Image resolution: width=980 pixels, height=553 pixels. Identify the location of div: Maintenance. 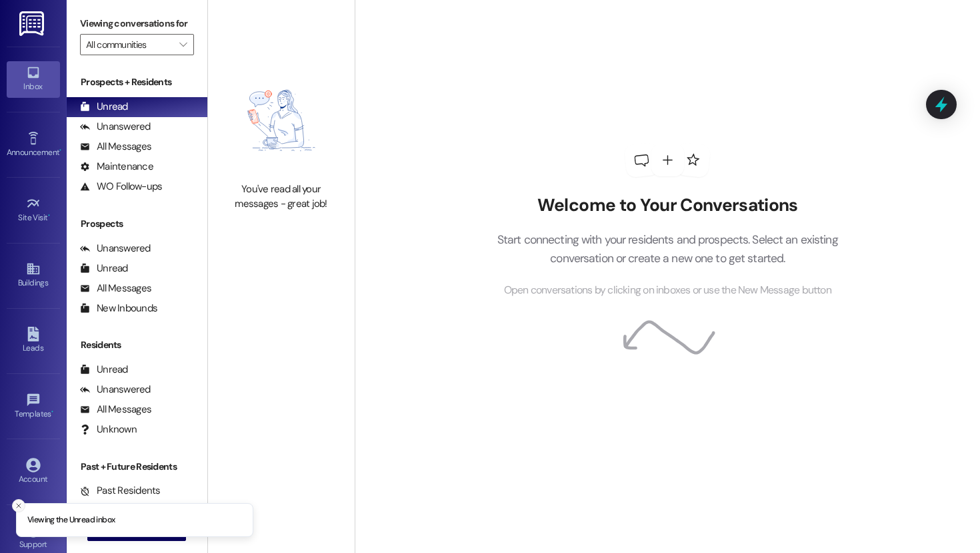
(117, 167).